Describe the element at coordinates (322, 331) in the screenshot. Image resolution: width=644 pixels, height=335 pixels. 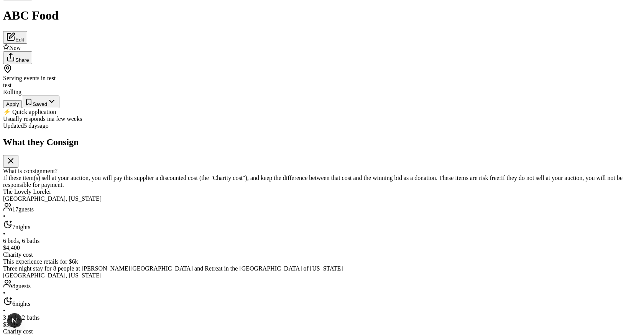
I see `div: Charity cost` at that location.